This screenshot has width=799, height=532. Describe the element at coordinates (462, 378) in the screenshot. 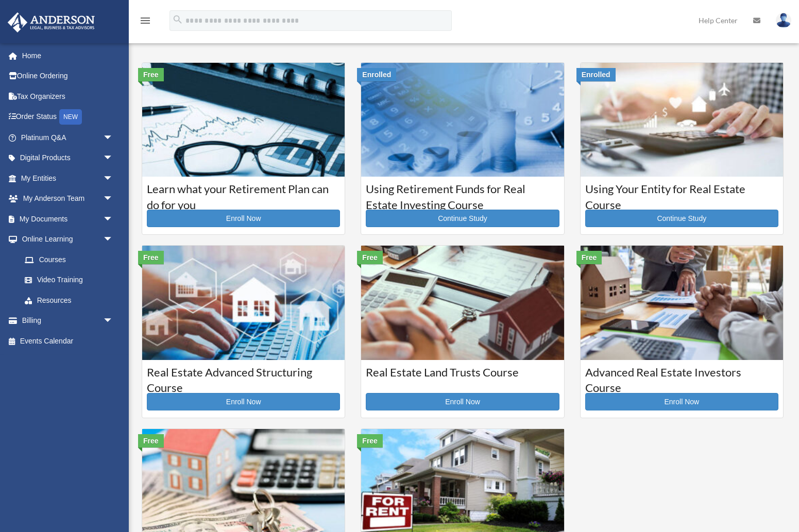

I see `h3: Real Estate Land Trusts Course` at that location.